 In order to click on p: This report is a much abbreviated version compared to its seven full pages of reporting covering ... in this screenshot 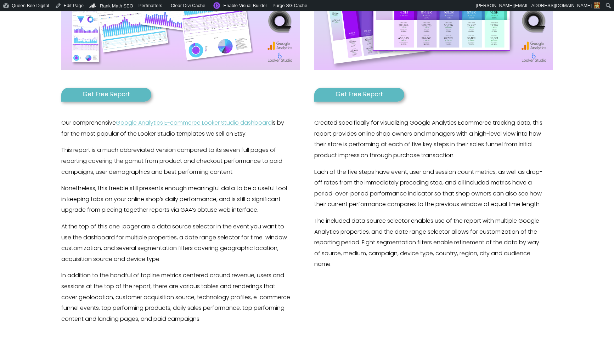, I will do `click(177, 164)`.